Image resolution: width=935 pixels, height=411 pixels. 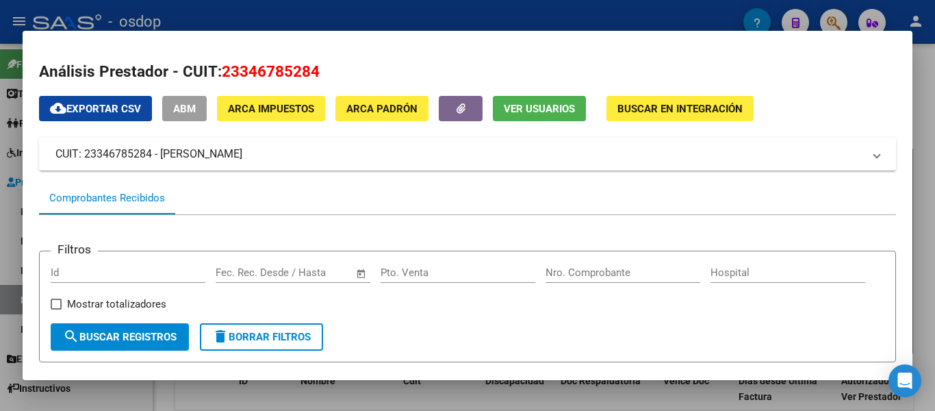 I want to click on span: ARCA Impuestos, so click(x=271, y=109).